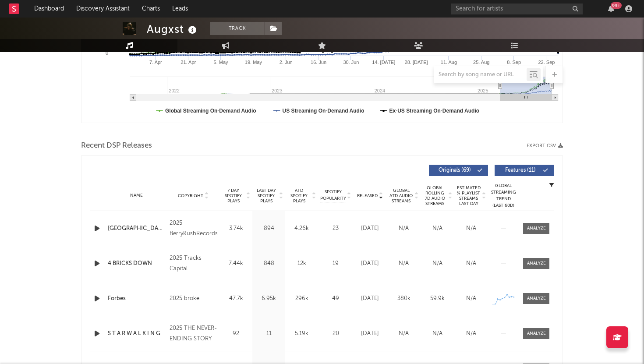 Image resolution: width=644 pixels, height=364 pixels. Describe the element at coordinates (517, 9) in the screenshot. I see `input: Search for artists` at that location.